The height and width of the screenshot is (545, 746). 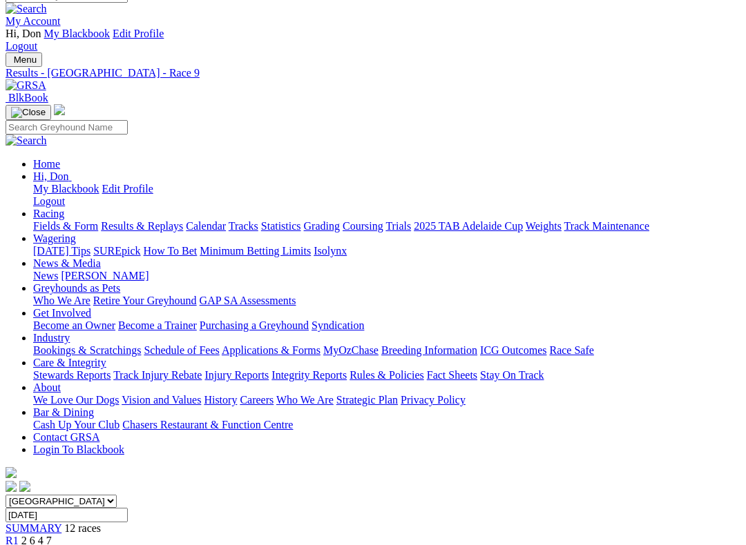 I want to click on a: MyOzChase, so click(x=351, y=350).